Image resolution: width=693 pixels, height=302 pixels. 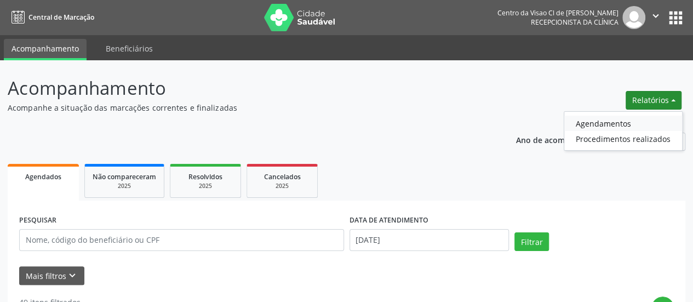 What do you see at coordinates (282, 176) in the screenshot?
I see `span: Cancelados` at bounding box center [282, 176].